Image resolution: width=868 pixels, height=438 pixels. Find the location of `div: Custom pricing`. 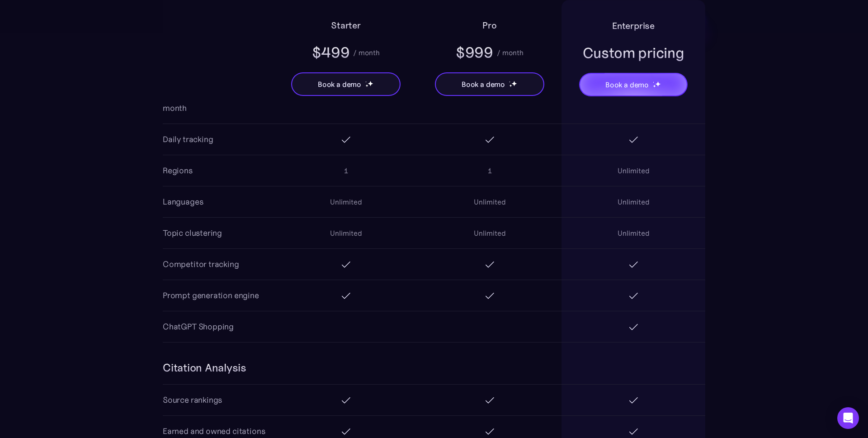

div: Custom pricing is located at coordinates (633, 53).